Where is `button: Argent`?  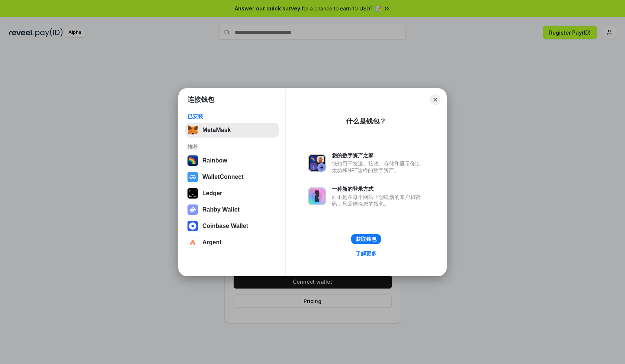
button: Argent is located at coordinates (232, 243).